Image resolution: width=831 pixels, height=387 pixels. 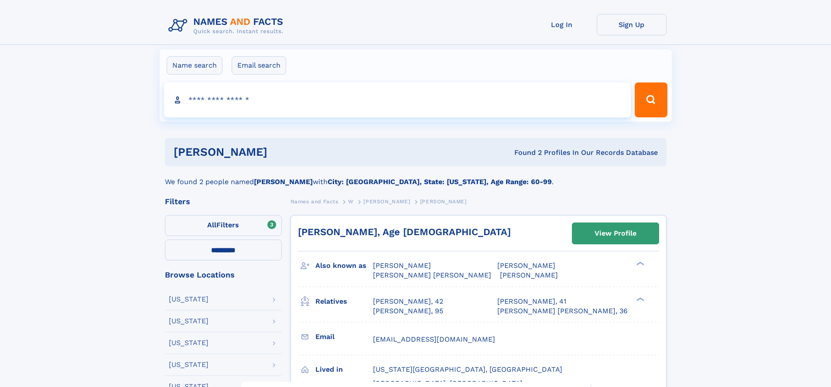 What do you see at coordinates (344, 370) in the screenshot?
I see `h3: Lived in` at bounding box center [344, 370].